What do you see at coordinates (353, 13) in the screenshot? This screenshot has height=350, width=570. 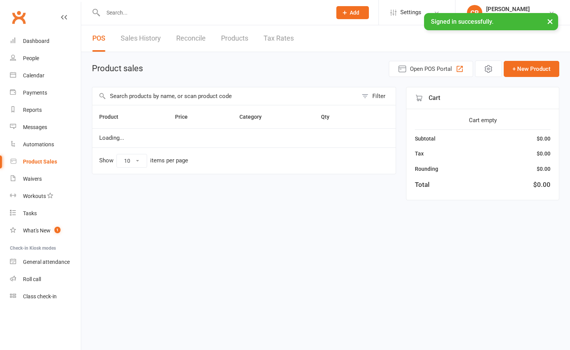 I see `button: Add` at bounding box center [353, 13].